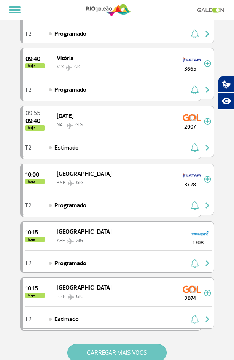  I want to click on button: Abrir tradutor de língua de sinais., so click(226, 85).